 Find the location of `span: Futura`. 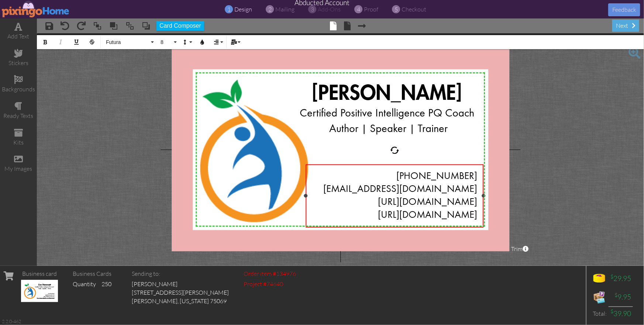

span: Futura is located at coordinates (127, 42).